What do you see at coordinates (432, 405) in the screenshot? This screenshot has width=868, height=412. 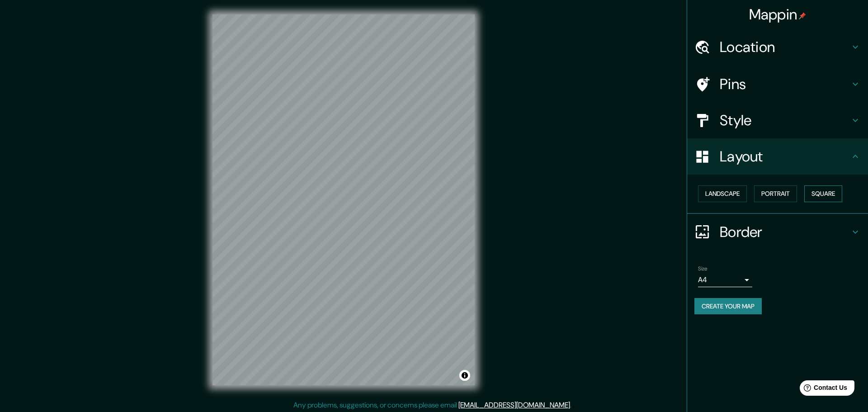 I see `p: Any problems, suggestions, or concerns please email .` at bounding box center [432, 405].